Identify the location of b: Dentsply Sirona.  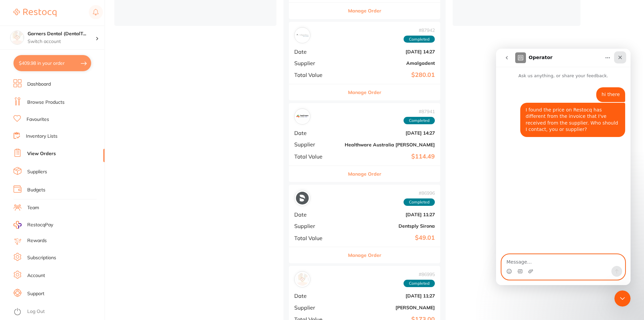
(389, 226).